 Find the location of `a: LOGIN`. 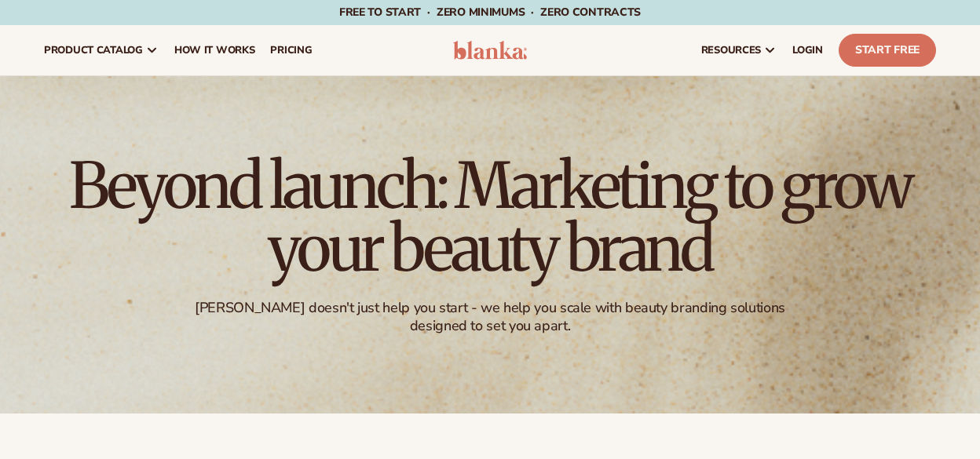

a: LOGIN is located at coordinates (807, 50).